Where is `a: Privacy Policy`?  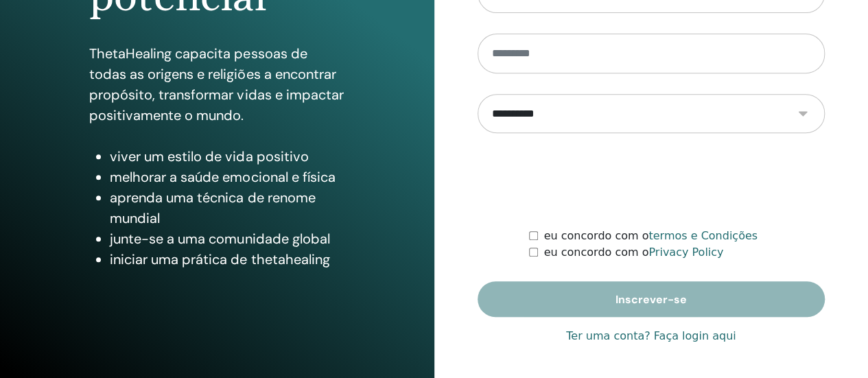 a: Privacy Policy is located at coordinates (685, 252).